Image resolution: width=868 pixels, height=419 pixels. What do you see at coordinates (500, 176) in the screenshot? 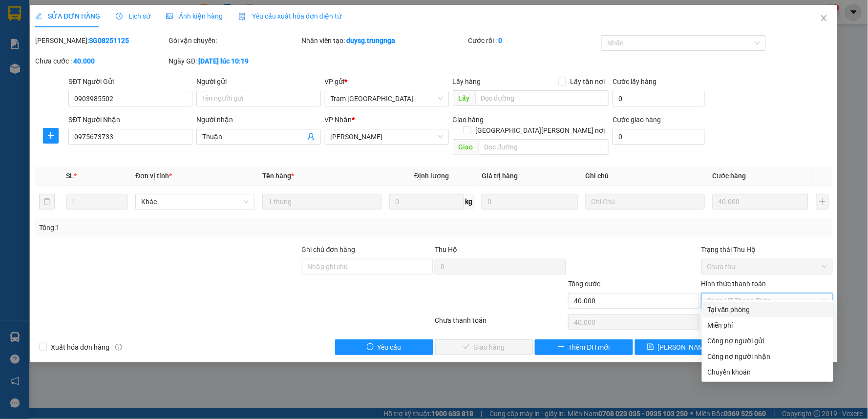
I see `span: Giá trị hàng` at bounding box center [500, 176].